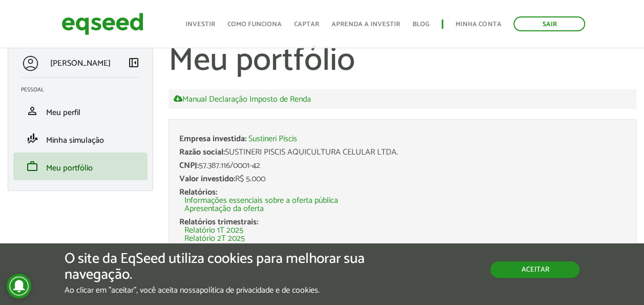  Describe the element at coordinates (402, 179) in the screenshot. I see `div: R$ 5.000` at that location.